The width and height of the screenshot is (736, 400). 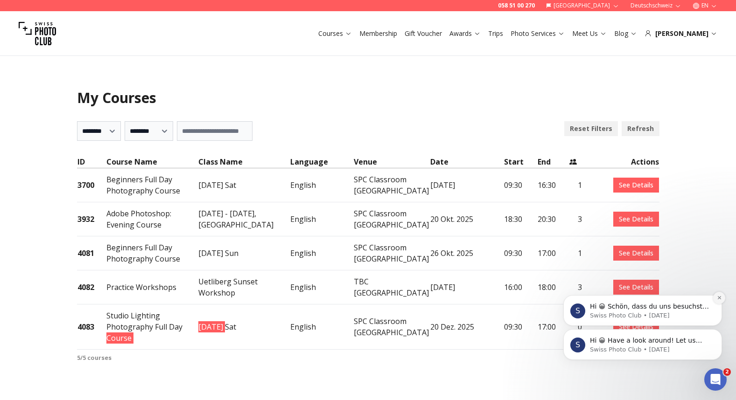 What do you see at coordinates (640, 129) in the screenshot?
I see `button: Refresh` at bounding box center [640, 129].